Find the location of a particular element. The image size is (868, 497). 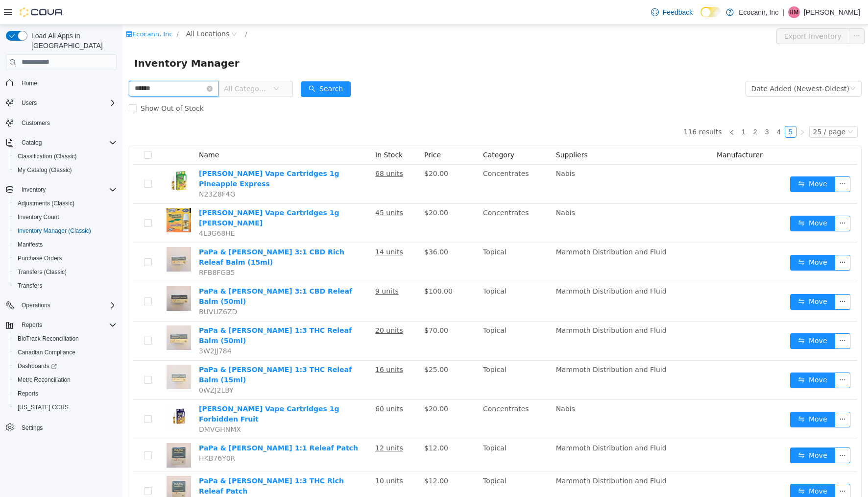

button: Operations is located at coordinates (61, 306).